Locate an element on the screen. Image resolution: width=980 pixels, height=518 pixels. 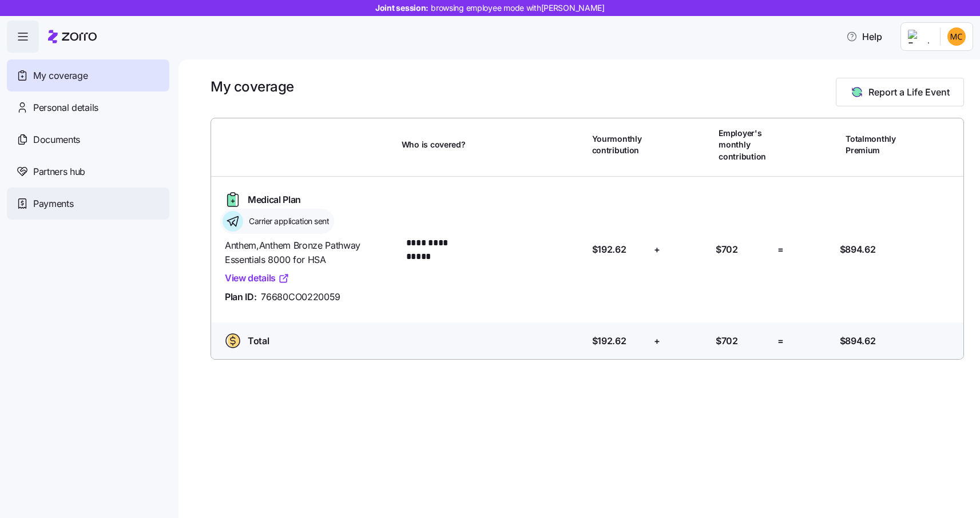
span: Payments is located at coordinates (53, 204).